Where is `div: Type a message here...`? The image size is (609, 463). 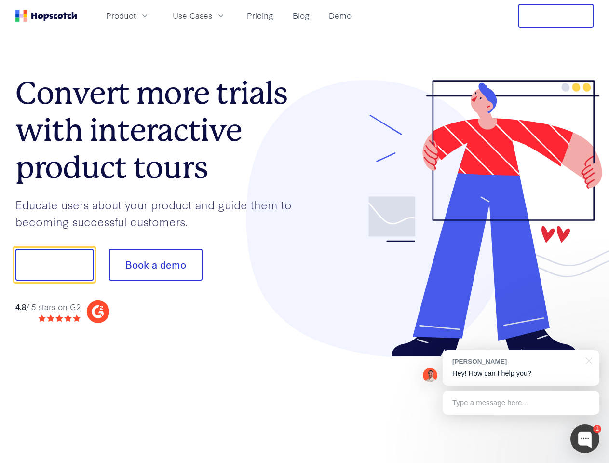
div: Type a message here... is located at coordinates (521, 402).